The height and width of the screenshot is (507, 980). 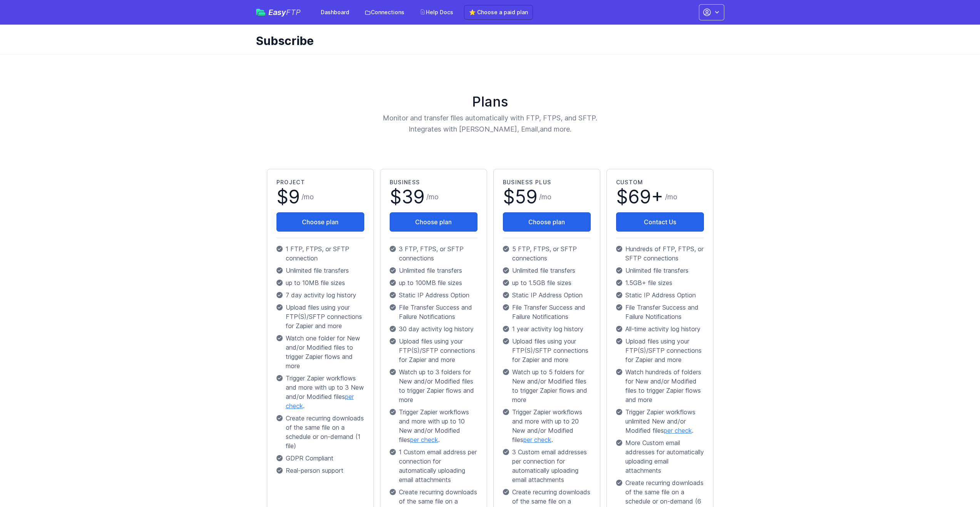 I want to click on img: easyftp_logo.png, so click(x=261, y=12).